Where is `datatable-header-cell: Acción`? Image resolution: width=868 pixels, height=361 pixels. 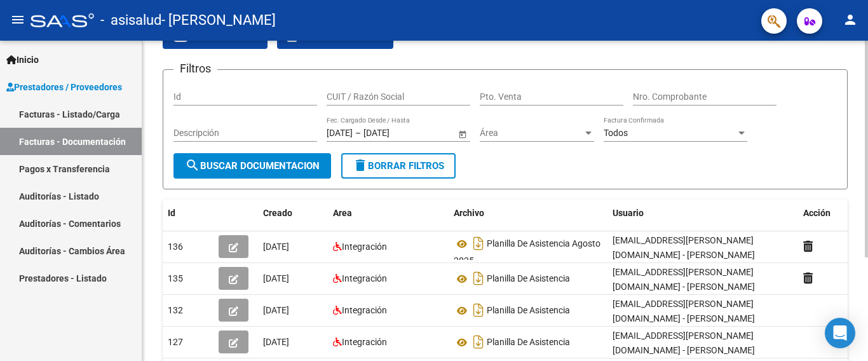 datatable-header-cell: Acción is located at coordinates (830, 213).